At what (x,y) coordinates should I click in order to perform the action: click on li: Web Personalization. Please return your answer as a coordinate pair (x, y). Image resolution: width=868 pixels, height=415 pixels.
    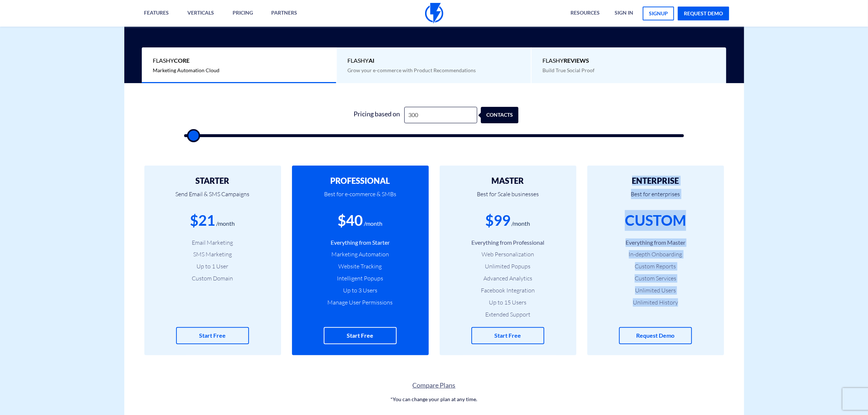
    Looking at the image, I should click on (508, 254).